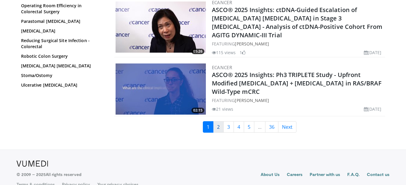 The width and height of the screenshot is (406, 185). What do you see at coordinates (239, 127) in the screenshot?
I see `a: 4` at bounding box center [239, 127].